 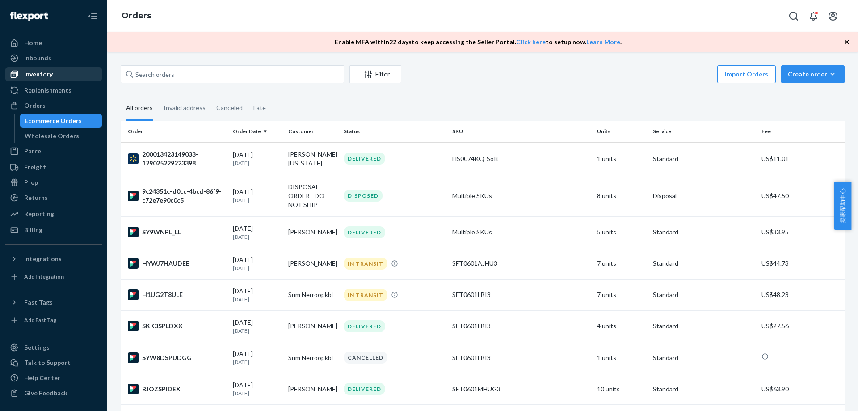 I want to click on span: 卖家帮助中心, so click(x=843, y=206).